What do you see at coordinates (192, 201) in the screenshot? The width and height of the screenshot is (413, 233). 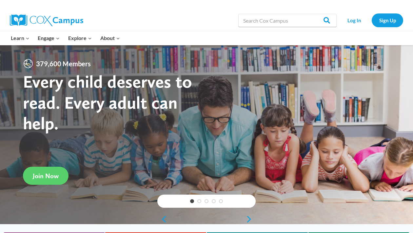 I see `a: 1` at bounding box center [192, 201].